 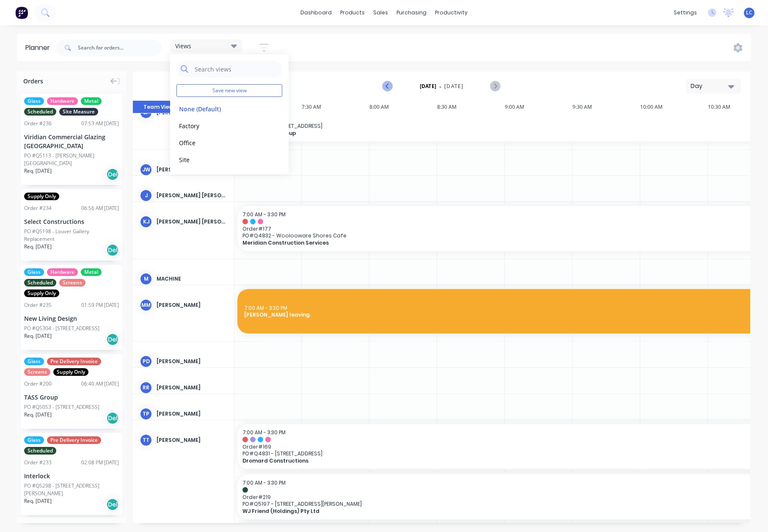 What do you see at coordinates (146, 170) in the screenshot?
I see `div: jw` at bounding box center [146, 170].